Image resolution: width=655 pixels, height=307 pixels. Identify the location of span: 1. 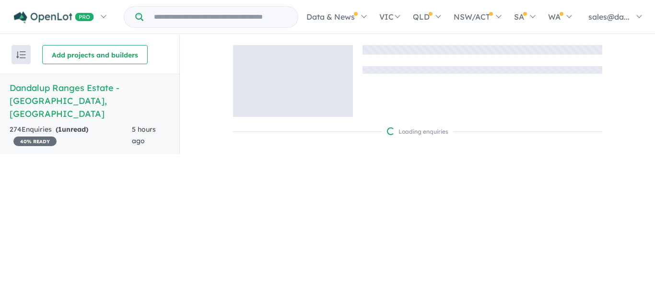
(60, 129).